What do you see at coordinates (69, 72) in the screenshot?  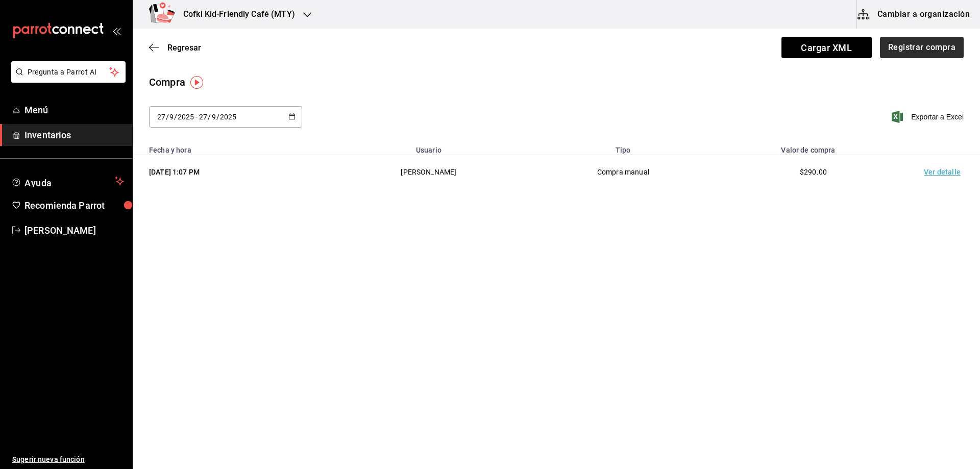 I see `button: Pregunta a Parrot AI` at bounding box center [69, 72].